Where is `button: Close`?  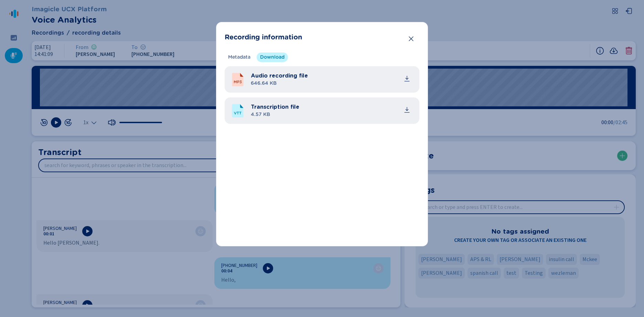 button: Close is located at coordinates (411, 38).